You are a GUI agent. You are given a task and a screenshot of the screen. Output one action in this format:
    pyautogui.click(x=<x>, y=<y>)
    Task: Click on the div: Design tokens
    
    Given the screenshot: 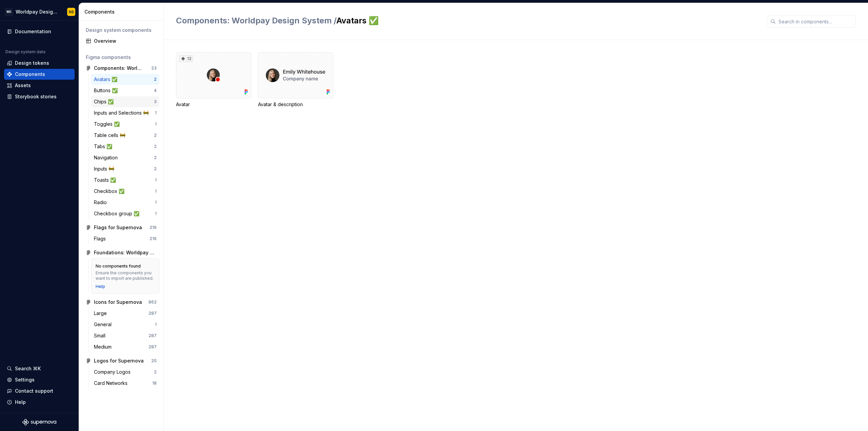 What is the action you would take?
    pyautogui.click(x=32, y=63)
    